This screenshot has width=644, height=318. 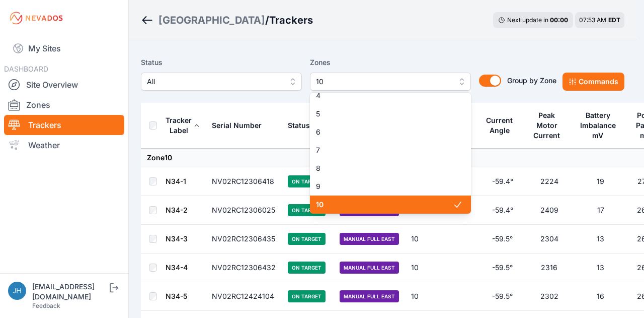 What do you see at coordinates (384, 168) in the screenshot?
I see `span: 8` at bounding box center [384, 168].